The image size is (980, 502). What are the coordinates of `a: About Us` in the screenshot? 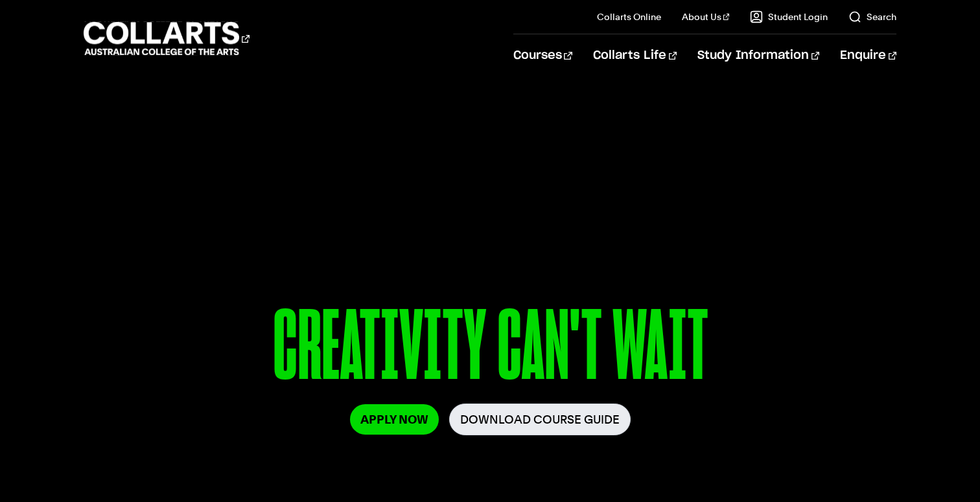 It's located at (706, 17).